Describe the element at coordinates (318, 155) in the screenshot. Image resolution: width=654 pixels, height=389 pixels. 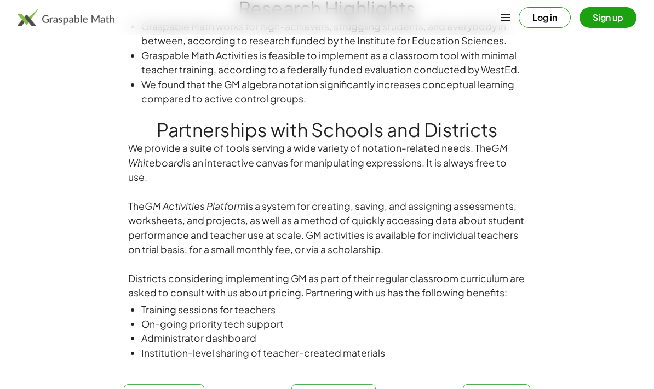
I see `em: GM Whiteboard` at that location.